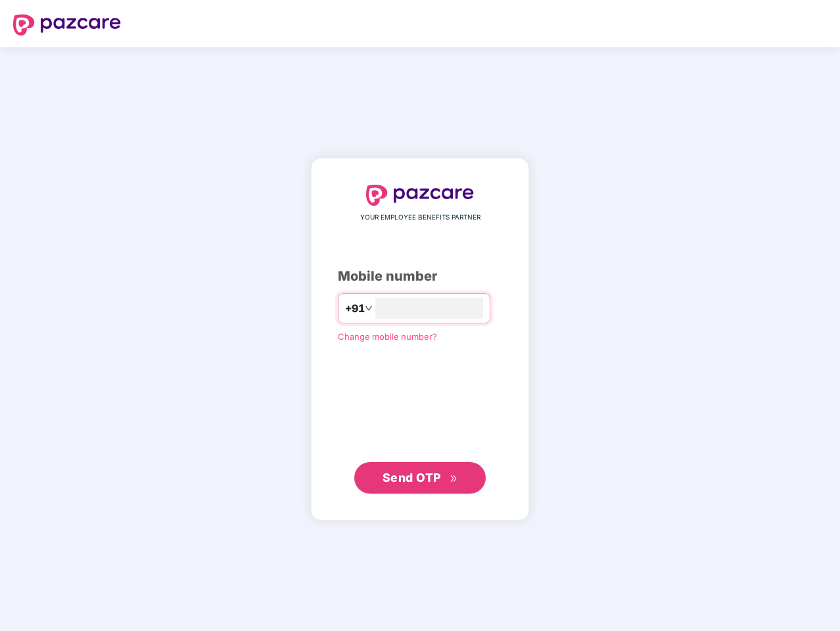 This screenshot has height=631, width=840. Describe the element at coordinates (369, 308) in the screenshot. I see `span: down` at that location.